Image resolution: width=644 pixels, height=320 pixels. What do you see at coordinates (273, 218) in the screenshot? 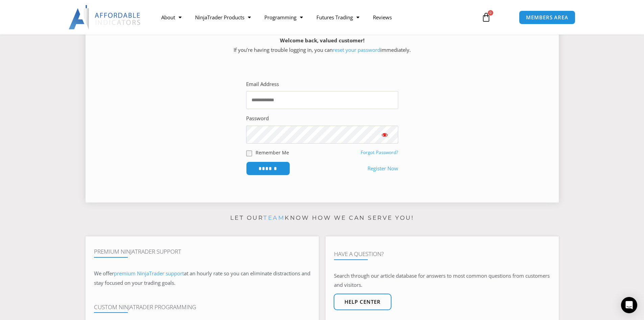
I see `a: team` at bounding box center [273, 218].